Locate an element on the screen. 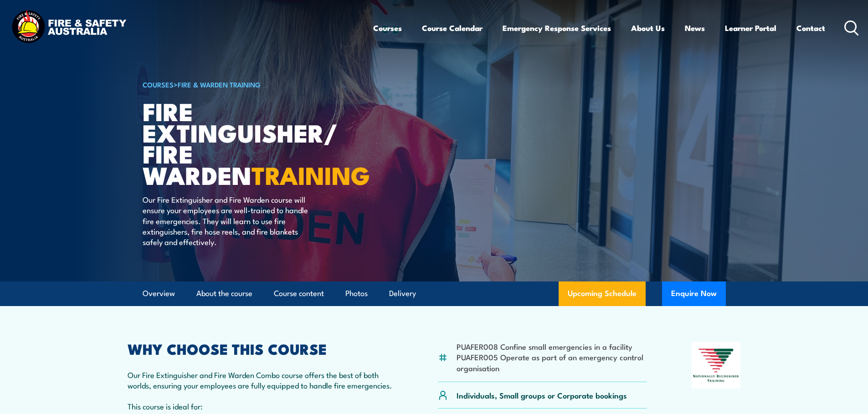 This screenshot has width=868, height=414. a: Emergency Response Services is located at coordinates (557, 28).